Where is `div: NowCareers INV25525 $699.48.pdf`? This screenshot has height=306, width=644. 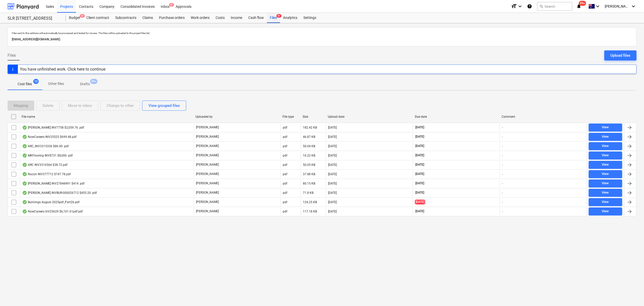
div: NowCareers INV25525 $699.48.pdf is located at coordinates (49, 137).